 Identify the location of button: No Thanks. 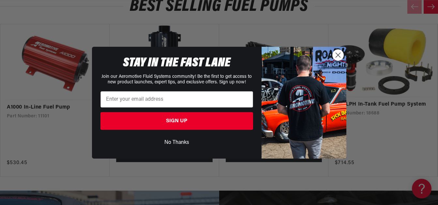
(177, 142).